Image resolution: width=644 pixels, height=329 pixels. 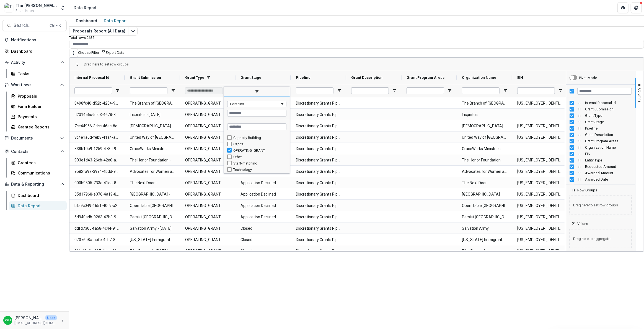 What do you see at coordinates (609, 160) in the screenshot?
I see `span: Entity Type` at bounding box center [609, 160].